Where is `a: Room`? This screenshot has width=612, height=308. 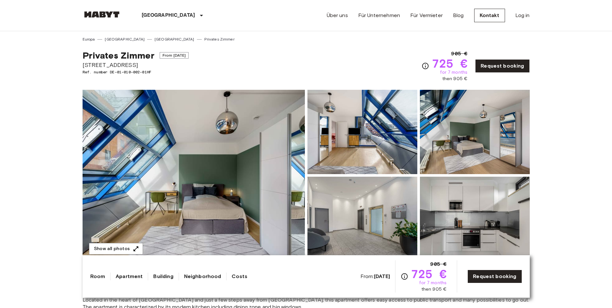
a: Room is located at coordinates (98, 276).